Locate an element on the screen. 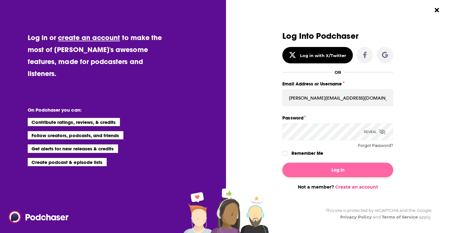 This screenshot has height=233, width=452. a: Podchaser - Follow, Share and Rate Podcasts is located at coordinates (37, 217).